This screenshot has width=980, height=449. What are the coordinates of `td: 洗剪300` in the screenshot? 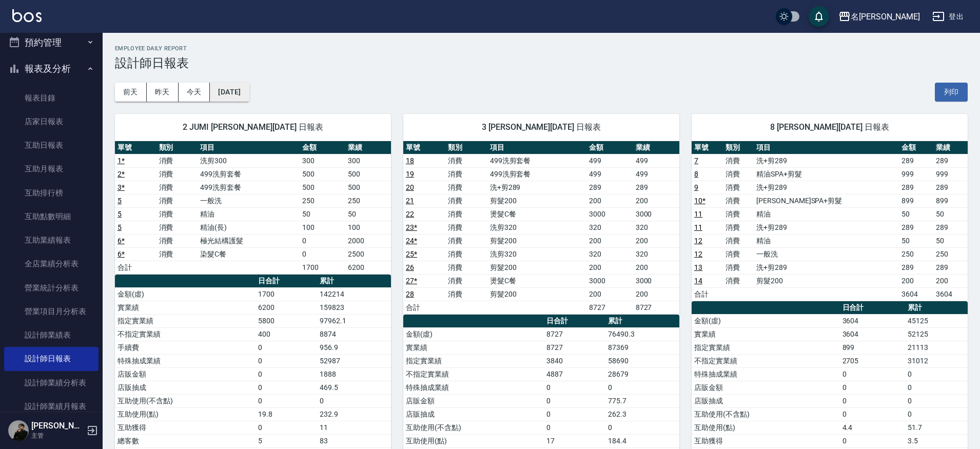 It's located at (248, 161).